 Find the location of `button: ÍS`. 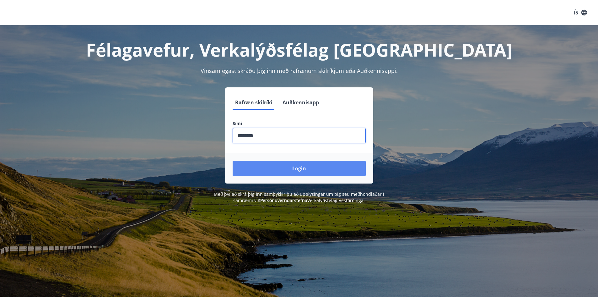

button: ÍS is located at coordinates (580, 13).